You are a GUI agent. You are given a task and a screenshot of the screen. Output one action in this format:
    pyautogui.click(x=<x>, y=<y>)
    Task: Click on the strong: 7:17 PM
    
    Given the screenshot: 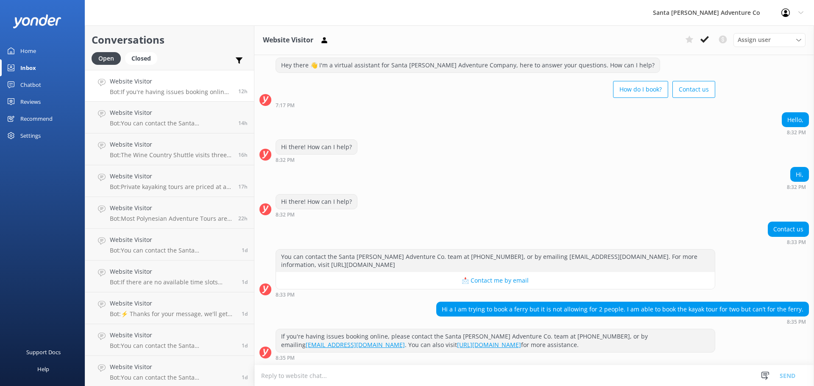 What is the action you would take?
    pyautogui.click(x=285, y=106)
    